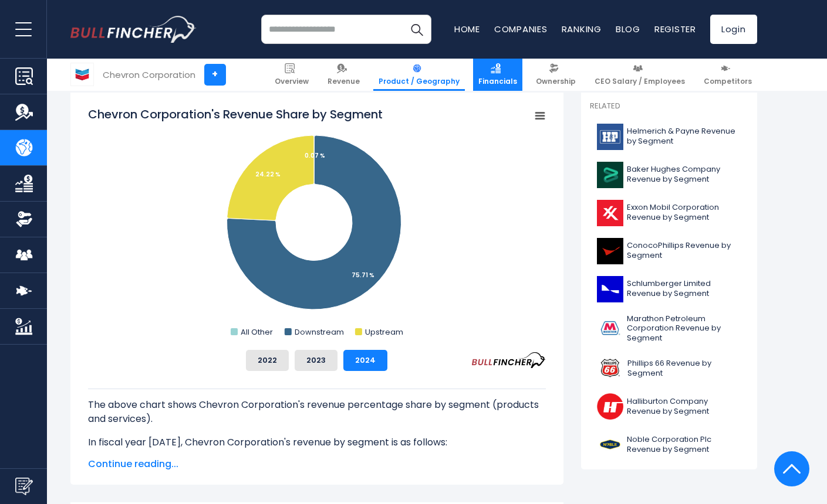  I want to click on a: Financials, so click(498, 75).